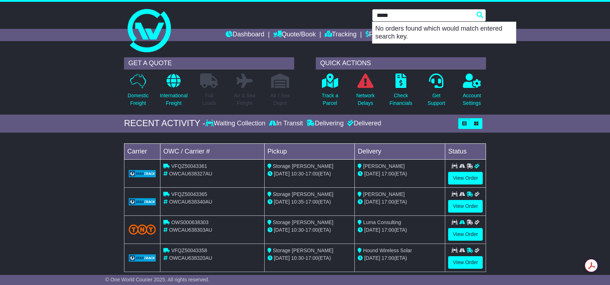 The height and width of the screenshot is (285, 610). Describe the element at coordinates (191, 230) in the screenshot. I see `span: OWCAU638303AU` at that location.